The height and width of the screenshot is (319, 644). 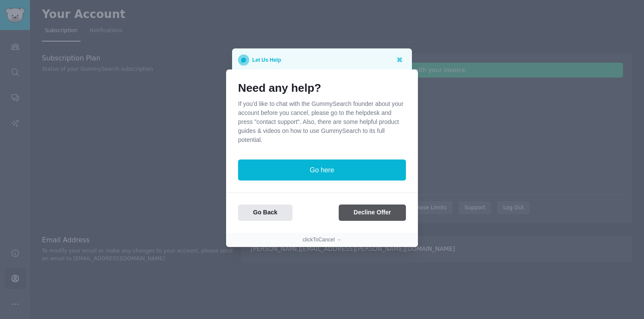 What do you see at coordinates (322, 170) in the screenshot?
I see `button: Go here` at bounding box center [322, 170].